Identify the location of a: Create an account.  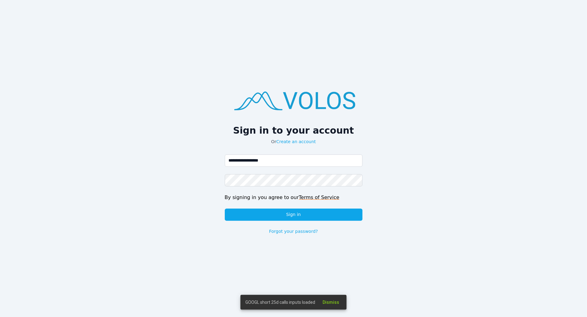
(296, 142).